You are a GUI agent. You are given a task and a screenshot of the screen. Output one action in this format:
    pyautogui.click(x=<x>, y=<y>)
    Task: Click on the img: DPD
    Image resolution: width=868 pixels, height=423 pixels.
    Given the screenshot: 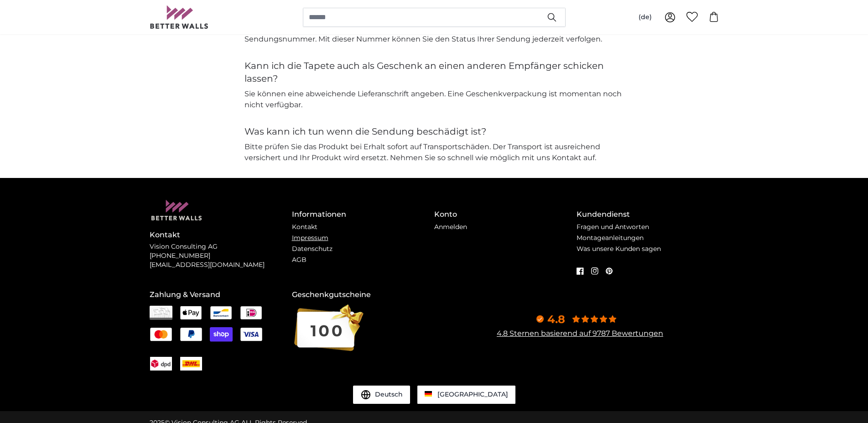 What is the action you would take?
    pyautogui.click(x=161, y=364)
    